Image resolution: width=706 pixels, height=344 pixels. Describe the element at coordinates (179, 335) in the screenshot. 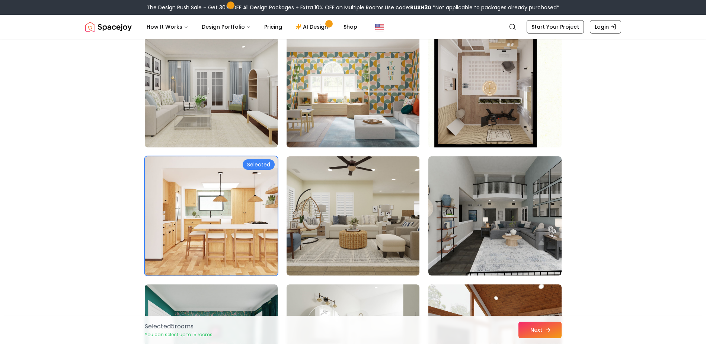

I see `p: You can select up to 15 rooms` at that location.